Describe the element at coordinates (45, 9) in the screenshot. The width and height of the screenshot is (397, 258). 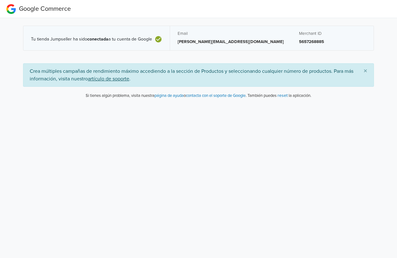
I see `span: Google Commerce` at that location.